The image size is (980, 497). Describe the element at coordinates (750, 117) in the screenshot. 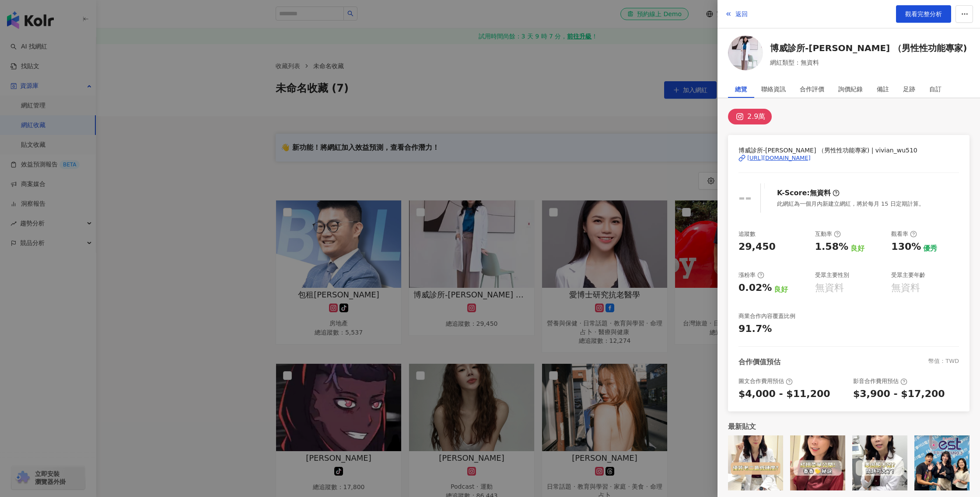

I see `button: 2.9萬` at that location.